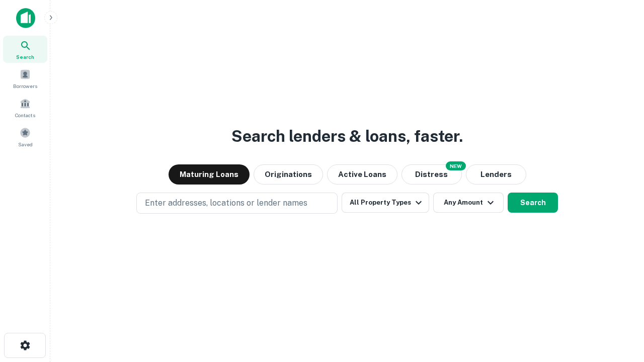  Describe the element at coordinates (226, 203) in the screenshot. I see `p: Enter addresses, locations or lender names` at that location.